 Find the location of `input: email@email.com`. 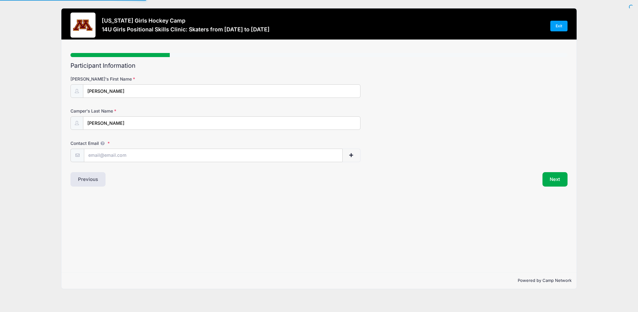

input: email@email.com is located at coordinates (213, 155).